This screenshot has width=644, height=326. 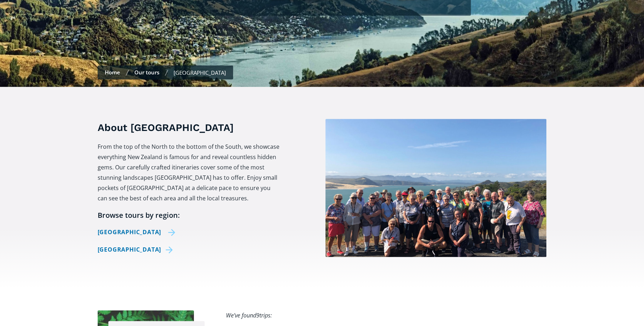 What do you see at coordinates (189, 173) in the screenshot?
I see `p: From the top of the North to the bottom of the South, we showcase everything New Zealand is famou...` at bounding box center [189, 173].